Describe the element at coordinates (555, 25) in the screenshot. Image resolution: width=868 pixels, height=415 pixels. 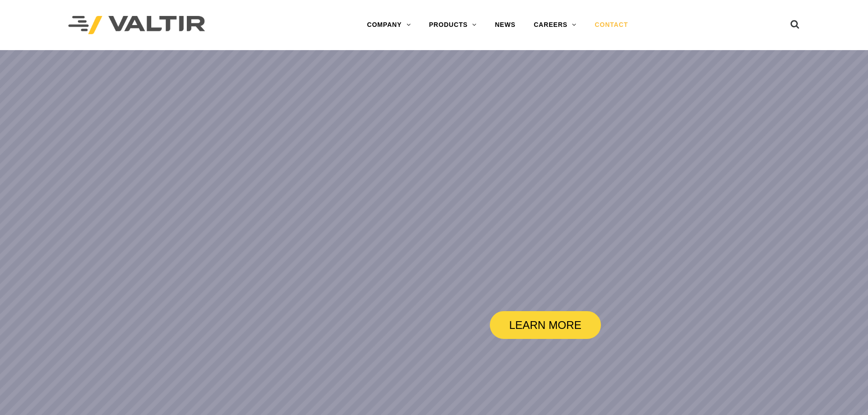
I see `a: CAREERS` at that location.